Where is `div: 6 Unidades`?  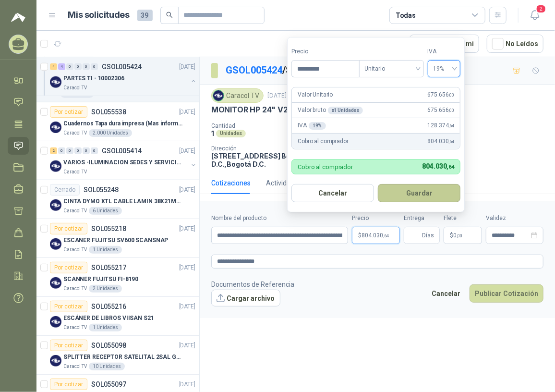
div: 6 Unidades is located at coordinates (105, 211).